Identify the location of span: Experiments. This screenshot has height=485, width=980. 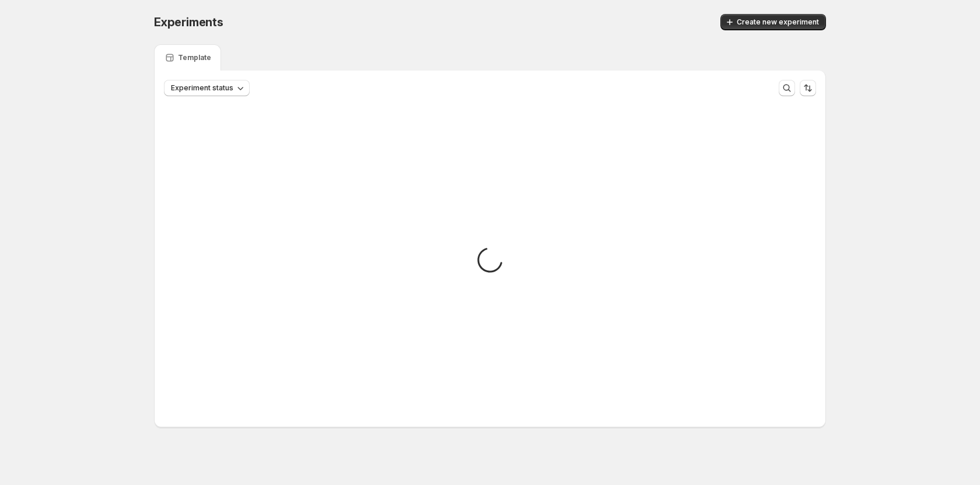
(189, 22).